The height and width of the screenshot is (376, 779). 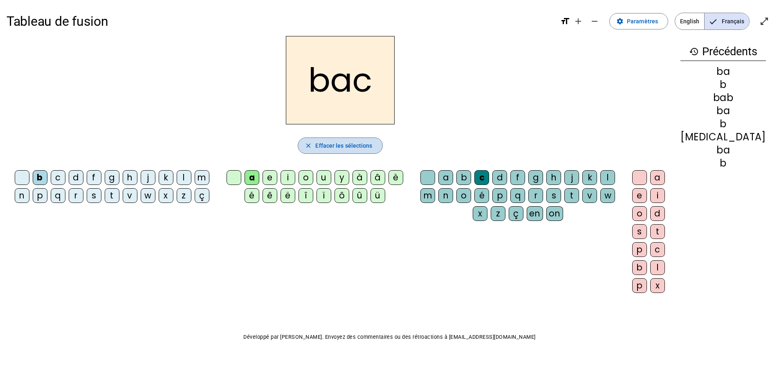 I want to click on mat-icon: add, so click(x=578, y=21).